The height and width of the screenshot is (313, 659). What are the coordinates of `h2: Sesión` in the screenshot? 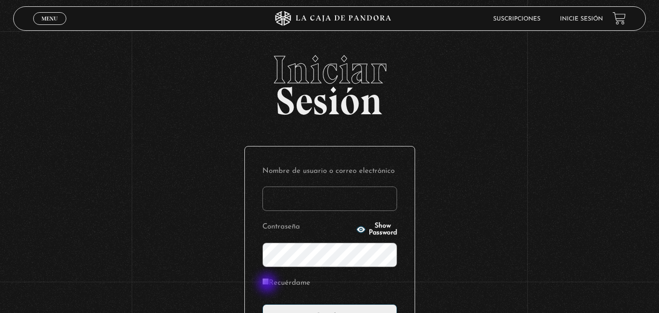 It's located at (329, 81).